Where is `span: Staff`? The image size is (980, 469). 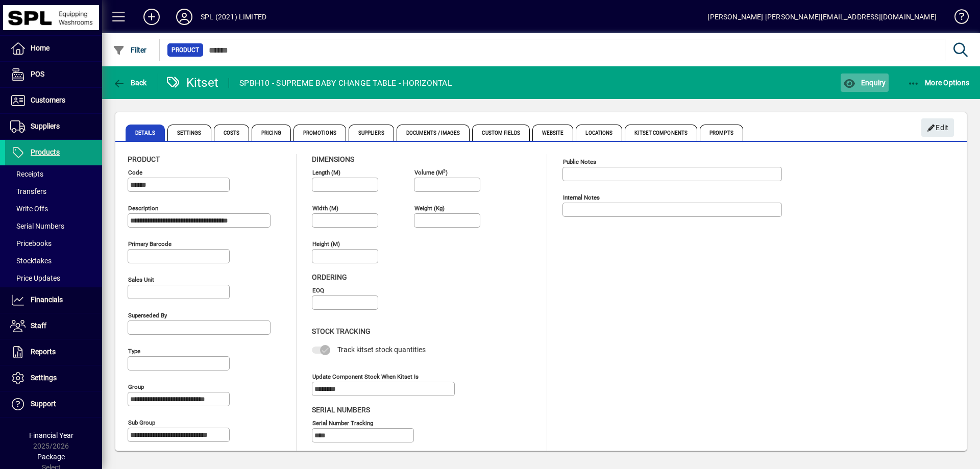
span: Staff is located at coordinates (38, 326).